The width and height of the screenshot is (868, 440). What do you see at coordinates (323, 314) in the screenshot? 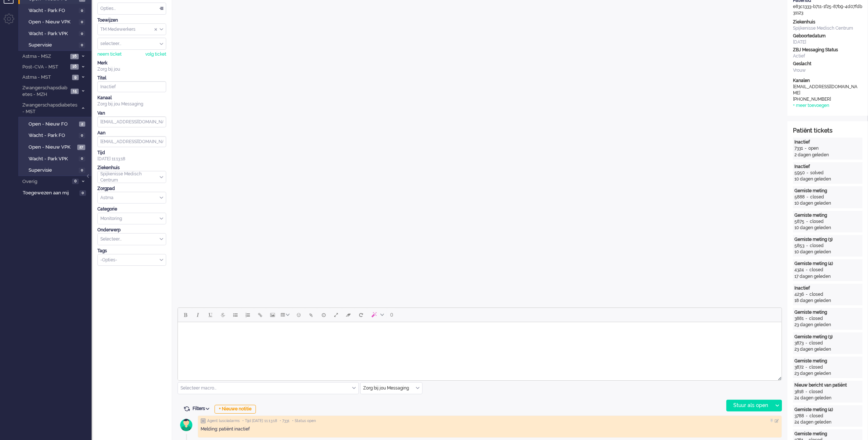
I see `button: Delay message` at bounding box center [323, 314].